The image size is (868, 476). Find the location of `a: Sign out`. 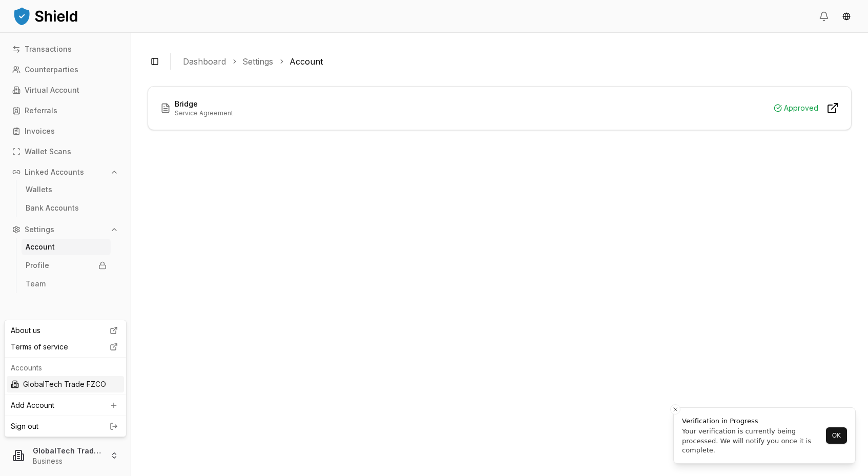

a: Sign out is located at coordinates (65, 427).